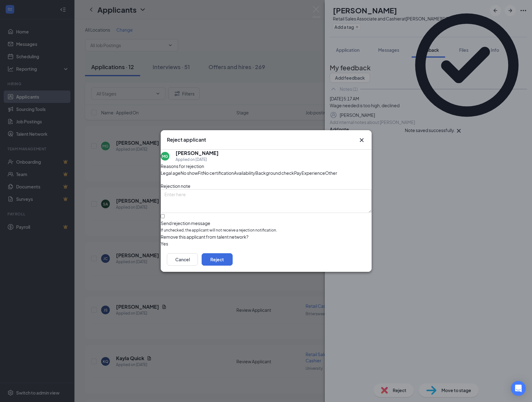 The height and width of the screenshot is (402, 532). Describe the element at coordinates (331, 173) in the screenshot. I see `span: Other` at that location.